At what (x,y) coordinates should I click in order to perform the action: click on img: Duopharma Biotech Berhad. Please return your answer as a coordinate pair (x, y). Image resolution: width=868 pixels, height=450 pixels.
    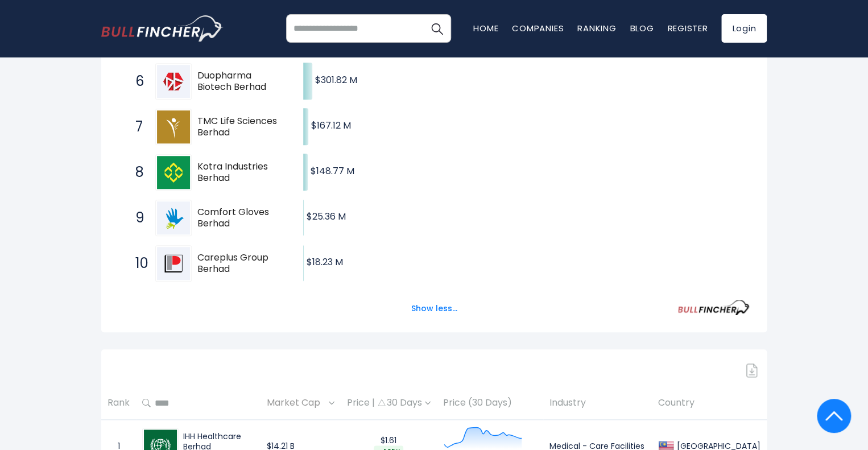
    Looking at the image, I should click on (173, 82).